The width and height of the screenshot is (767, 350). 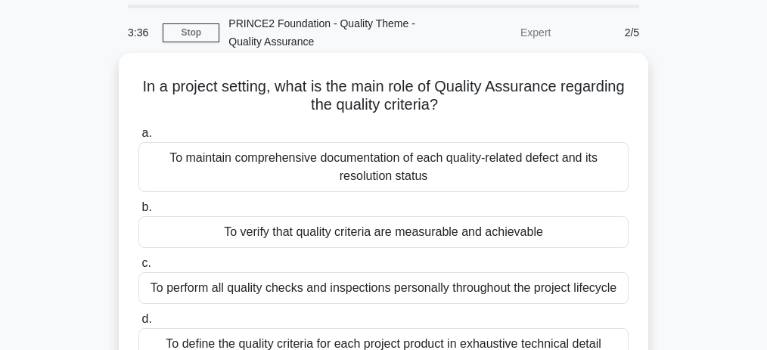 I want to click on span: c., so click(x=146, y=263).